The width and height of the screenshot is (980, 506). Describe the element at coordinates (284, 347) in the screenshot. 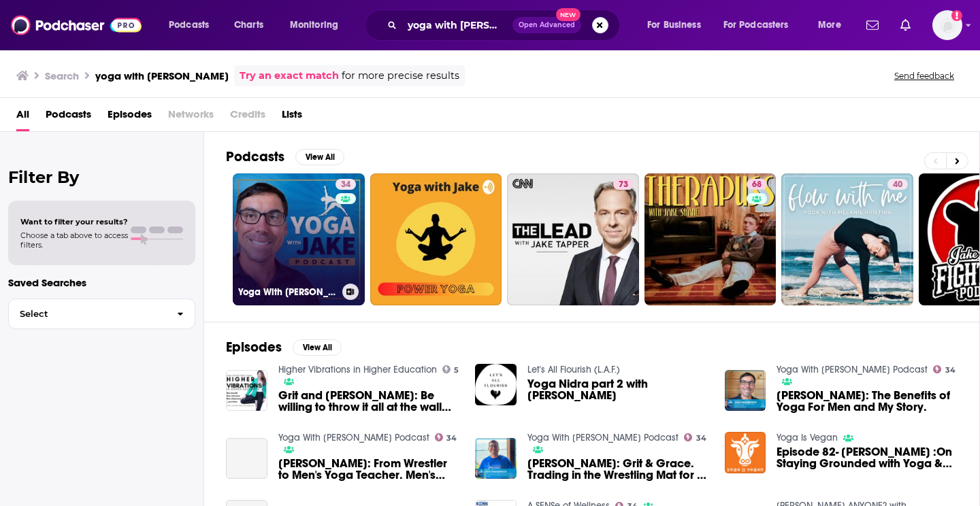

I see `a: EpisodesView All` at that location.